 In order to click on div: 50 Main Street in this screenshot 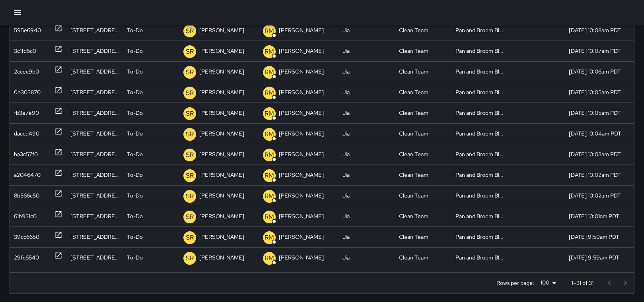, I will do `click(95, 195)`.